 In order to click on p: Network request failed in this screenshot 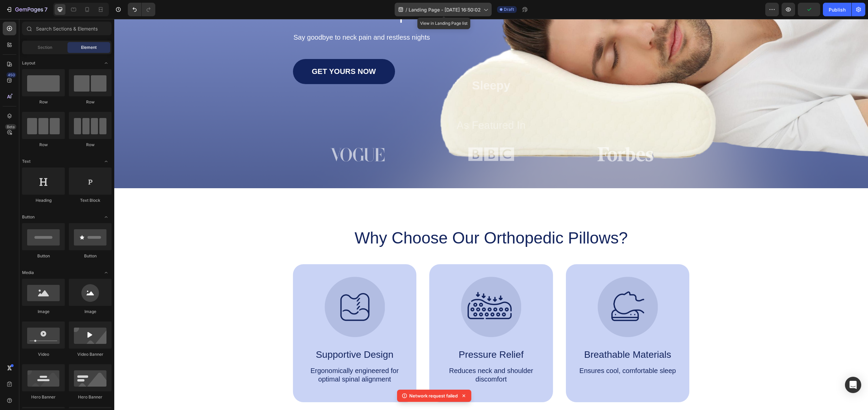, I will do `click(433, 396)`.